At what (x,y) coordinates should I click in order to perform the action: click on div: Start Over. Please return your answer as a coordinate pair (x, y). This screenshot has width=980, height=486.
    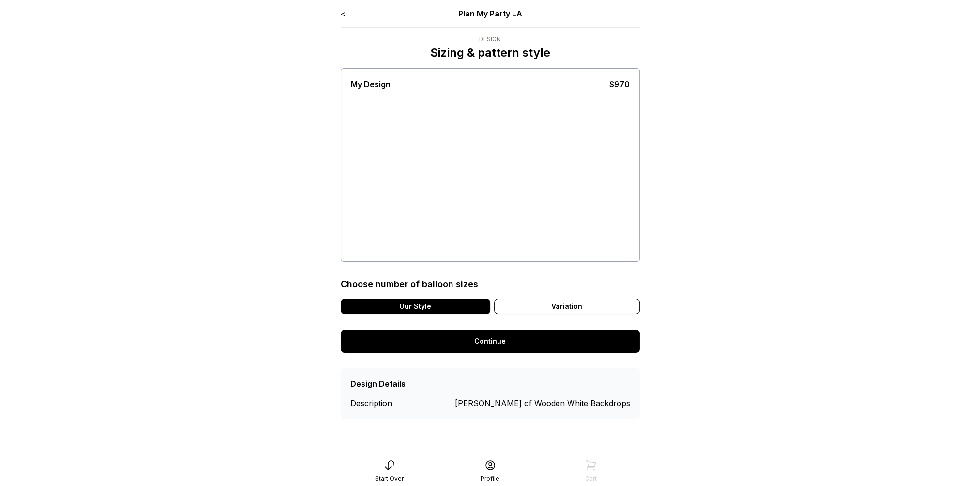
    Looking at the image, I should click on (389, 479).